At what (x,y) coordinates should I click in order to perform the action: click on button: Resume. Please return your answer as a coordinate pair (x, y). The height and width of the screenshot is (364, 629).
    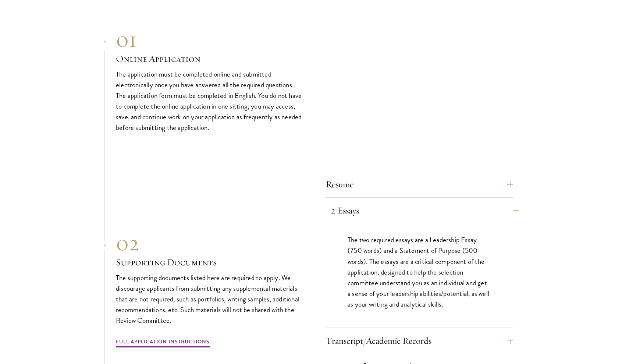
    Looking at the image, I should click on (420, 184).